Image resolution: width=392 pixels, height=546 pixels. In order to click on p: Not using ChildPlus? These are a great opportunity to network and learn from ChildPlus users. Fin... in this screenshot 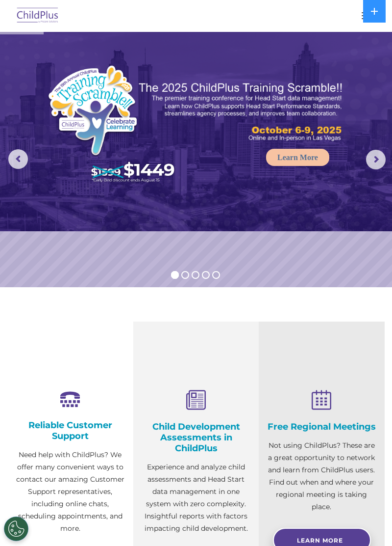, I will do `click(321, 476)`.